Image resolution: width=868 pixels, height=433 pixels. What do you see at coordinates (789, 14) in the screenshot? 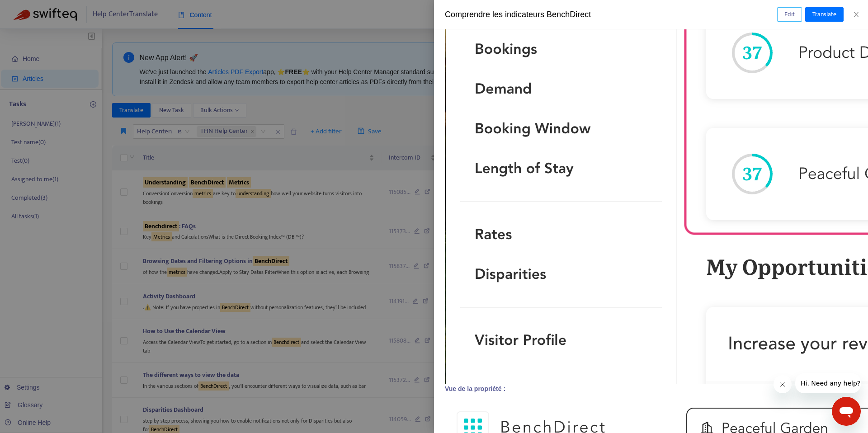
I see `span: Edit` at bounding box center [789, 14].